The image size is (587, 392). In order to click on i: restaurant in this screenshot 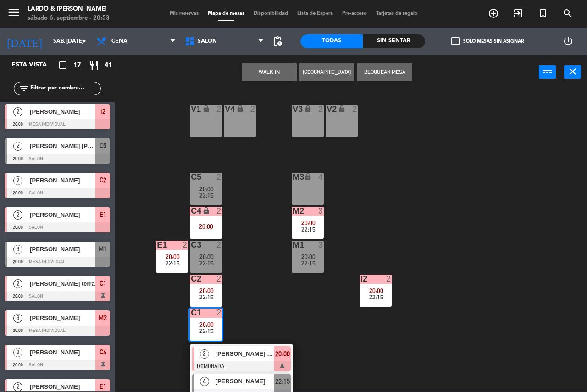, I will do `click(94, 65)`.